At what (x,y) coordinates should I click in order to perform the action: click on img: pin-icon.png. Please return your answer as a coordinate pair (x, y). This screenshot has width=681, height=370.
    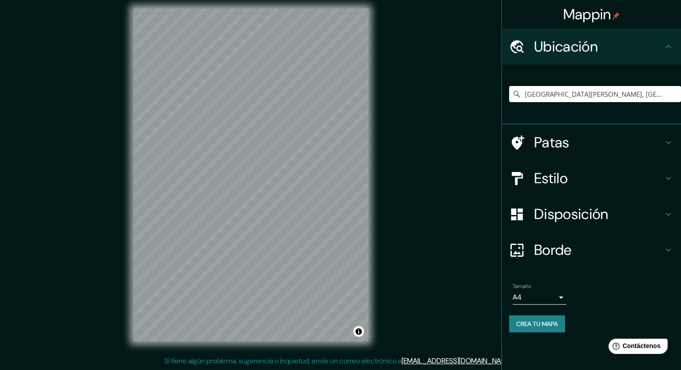
    Looking at the image, I should click on (616, 16).